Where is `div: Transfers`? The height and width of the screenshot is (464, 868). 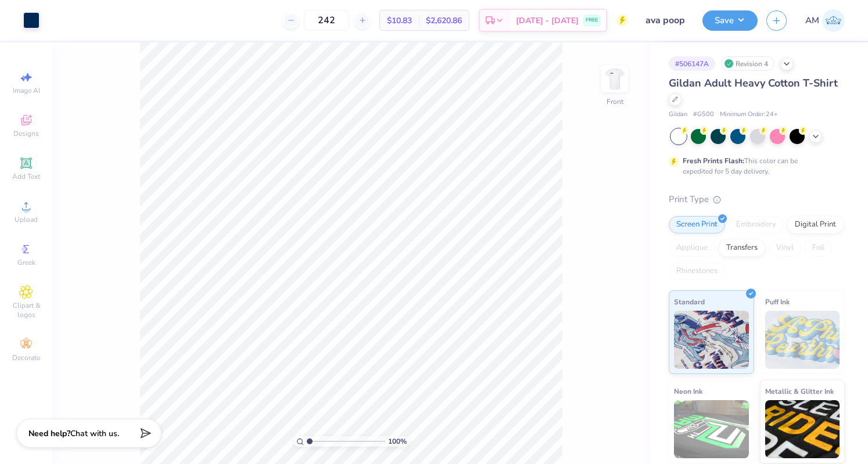 div: Transfers is located at coordinates (742, 248).